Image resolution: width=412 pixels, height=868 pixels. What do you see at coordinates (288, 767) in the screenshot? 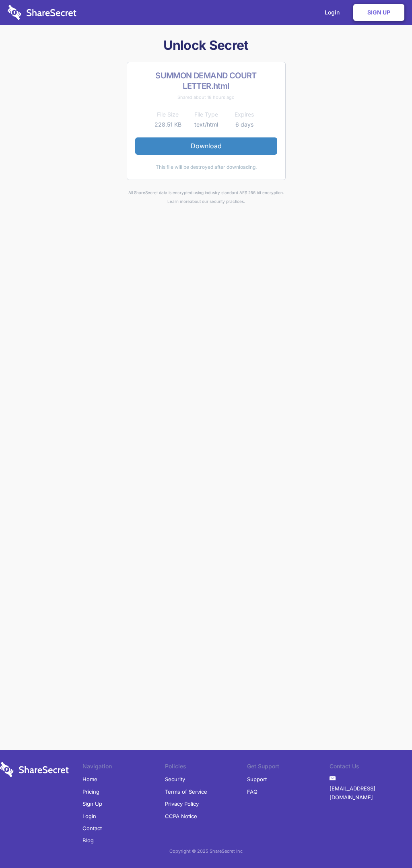
I see `li: Get Support` at bounding box center [288, 767].